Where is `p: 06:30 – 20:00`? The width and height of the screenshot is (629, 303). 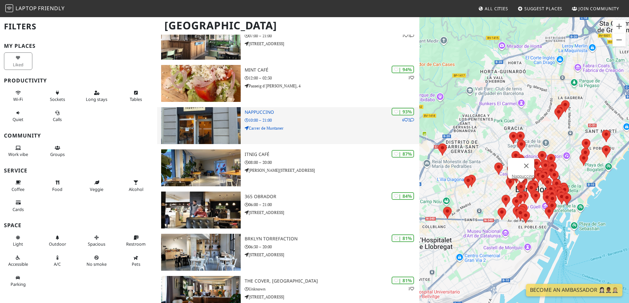
p: 06:30 – 20:00 is located at coordinates (332, 247).